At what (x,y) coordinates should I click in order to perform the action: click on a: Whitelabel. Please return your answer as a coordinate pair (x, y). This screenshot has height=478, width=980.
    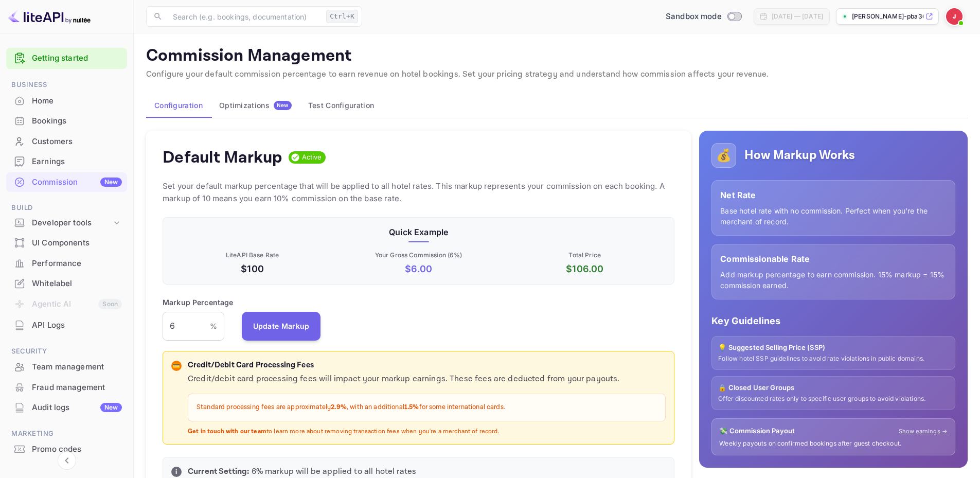
    Looking at the image, I should click on (66, 283).